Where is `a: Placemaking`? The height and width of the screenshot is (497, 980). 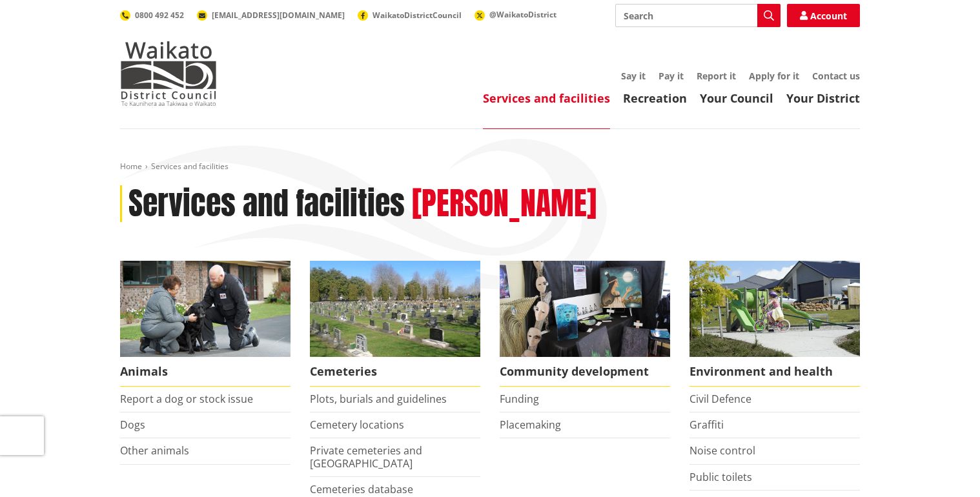
a: Placemaking is located at coordinates (530, 425).